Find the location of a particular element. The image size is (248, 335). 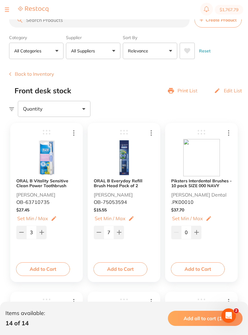

p: .PK00010 is located at coordinates (182, 202).